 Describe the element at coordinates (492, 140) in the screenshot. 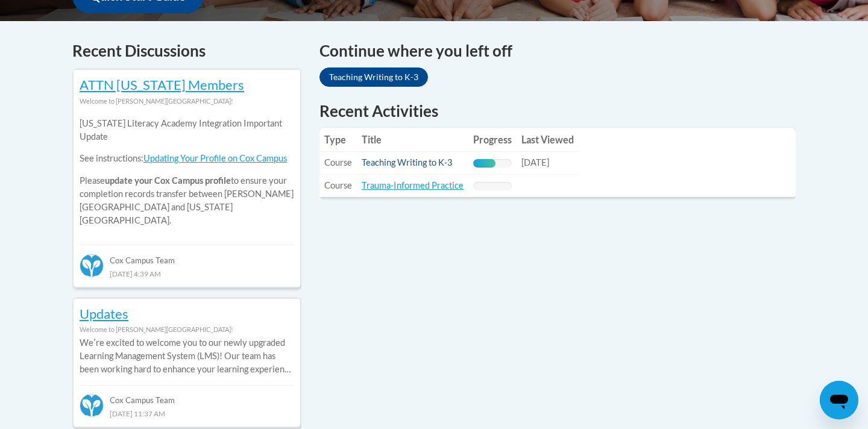

I see `th: Progress` at that location.